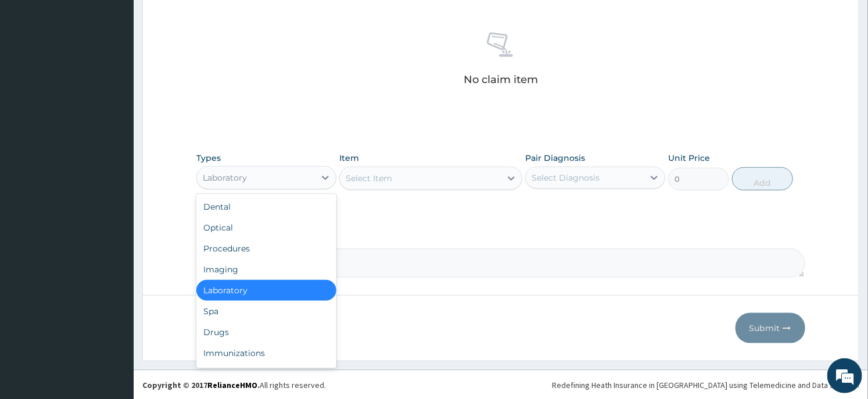 This screenshot has width=868, height=399. Describe the element at coordinates (501, 237) in the screenshot. I see `label: Comment` at that location.